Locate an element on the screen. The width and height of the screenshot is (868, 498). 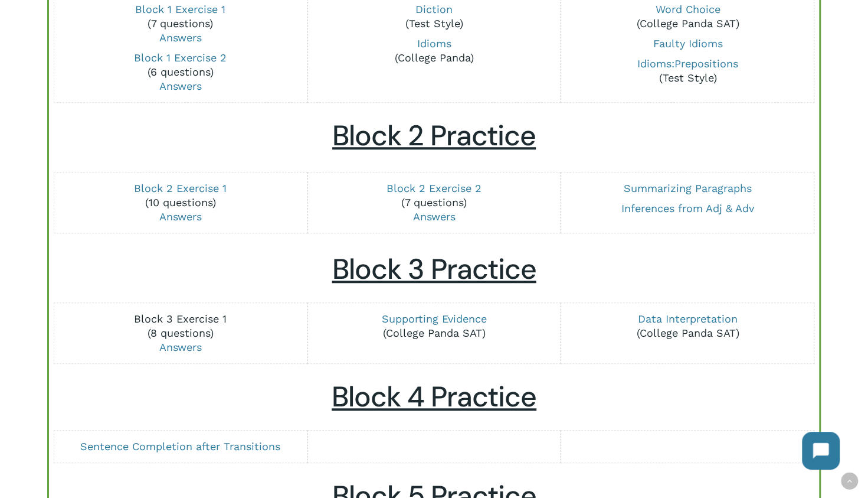
a: Block 1 Exercise 1 is located at coordinates (180, 8).